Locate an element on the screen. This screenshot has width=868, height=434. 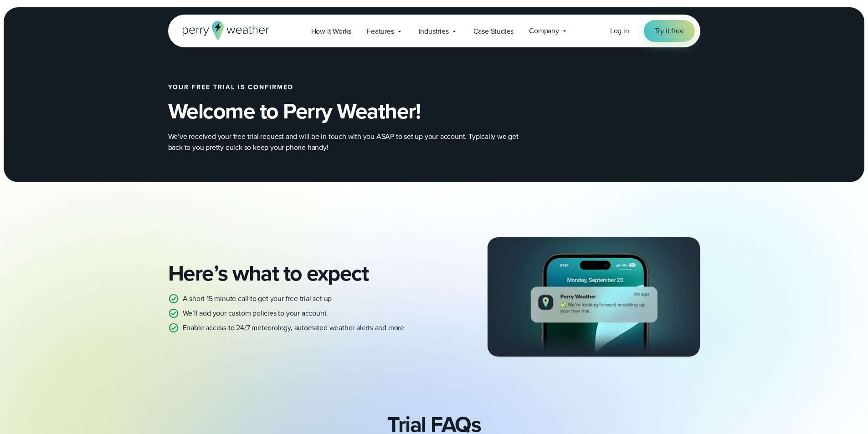
span: Features is located at coordinates (380, 31).